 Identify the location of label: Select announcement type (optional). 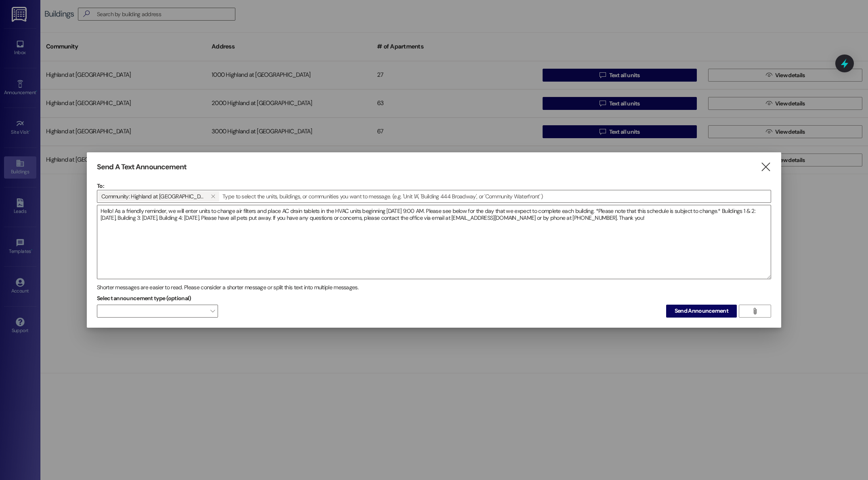
(144, 298).